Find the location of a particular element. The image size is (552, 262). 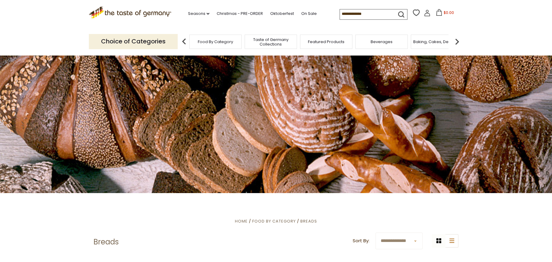

a: Christmas - PRE-ORDER is located at coordinates (240, 14).